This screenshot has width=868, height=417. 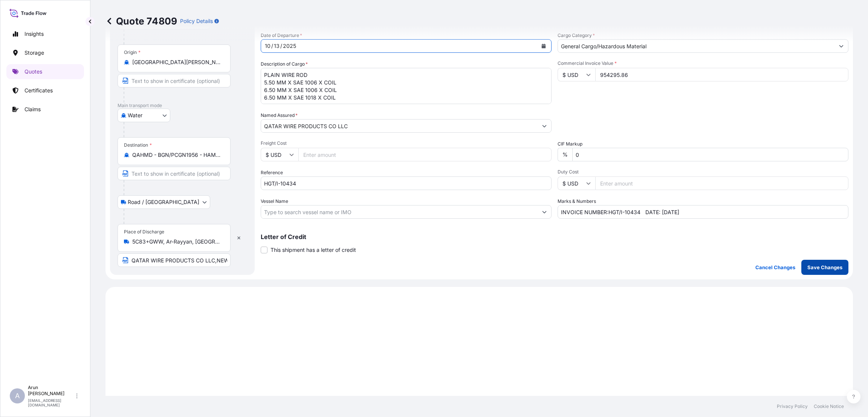 I want to click on textarea: PLAIN WIRE ROD 5.50 MM X SAE 1006 X COIL 6.50 MM X SAE 1006 X COIL 6.50 MM X SAE 1018 X COIL, so click(x=406, y=86).